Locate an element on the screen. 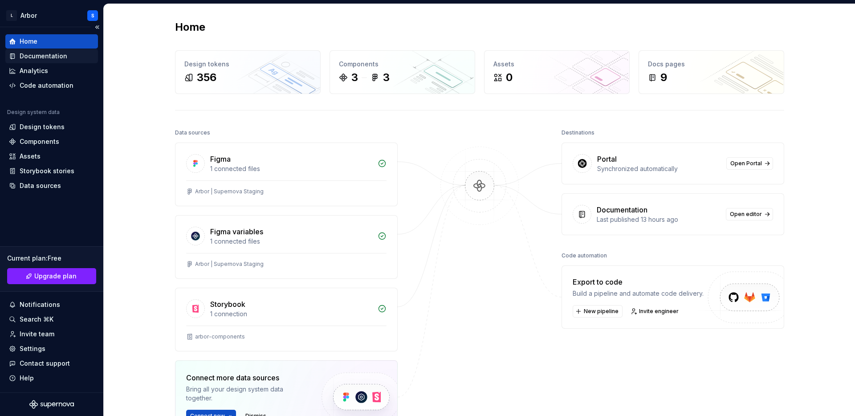 The image size is (855, 416). div: 9 is located at coordinates (663, 77).